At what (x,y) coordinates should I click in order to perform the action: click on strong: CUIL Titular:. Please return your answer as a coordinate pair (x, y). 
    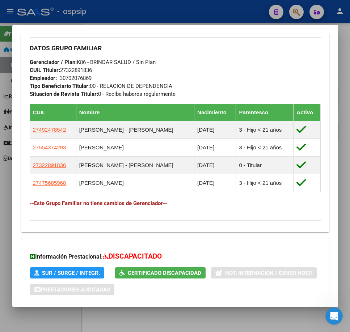
    Looking at the image, I should click on (45, 70).